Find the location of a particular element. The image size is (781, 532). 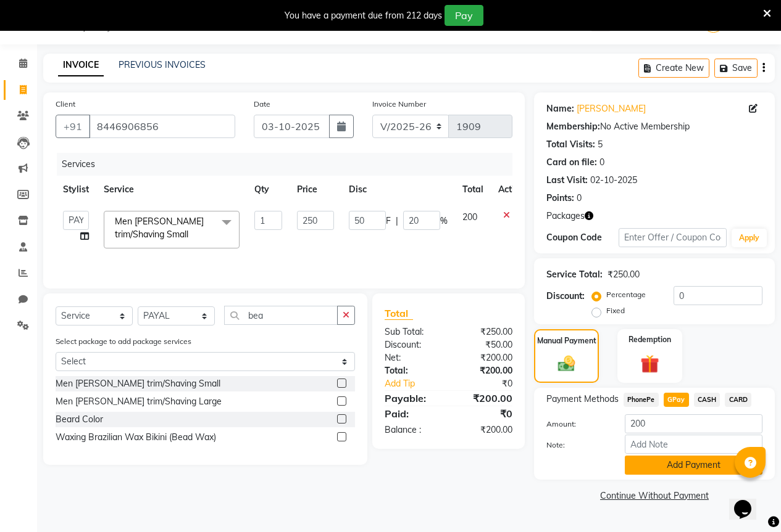

input: Enter Offer / Coupon Code is located at coordinates (672, 237).